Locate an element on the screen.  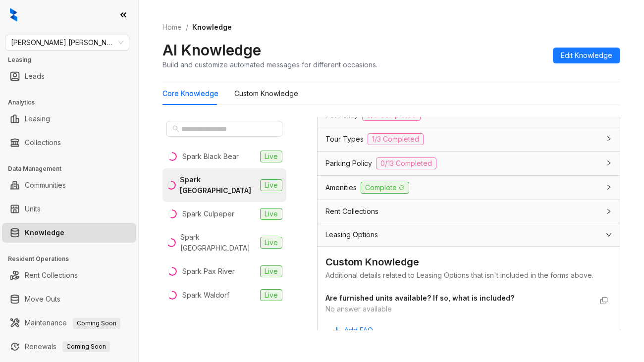
div: No answer available is located at coordinates (459, 309).